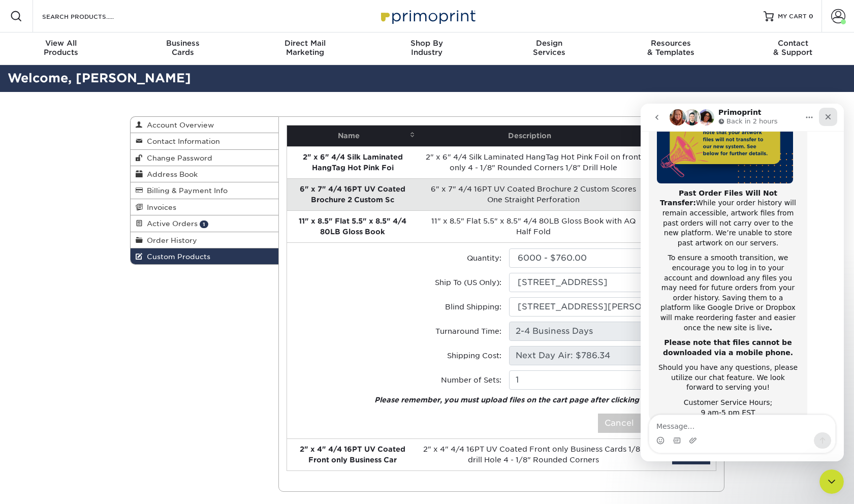  Describe the element at coordinates (187, 13) in the screenshot. I see `div: Close` at that location.